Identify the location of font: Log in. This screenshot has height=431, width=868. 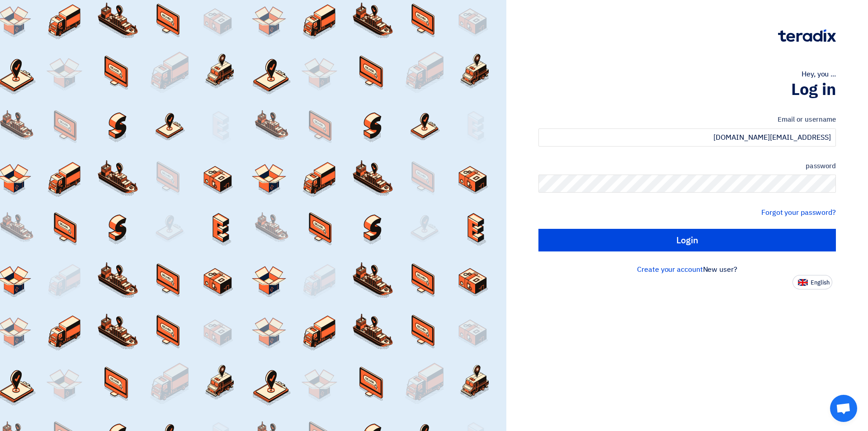
(814, 89).